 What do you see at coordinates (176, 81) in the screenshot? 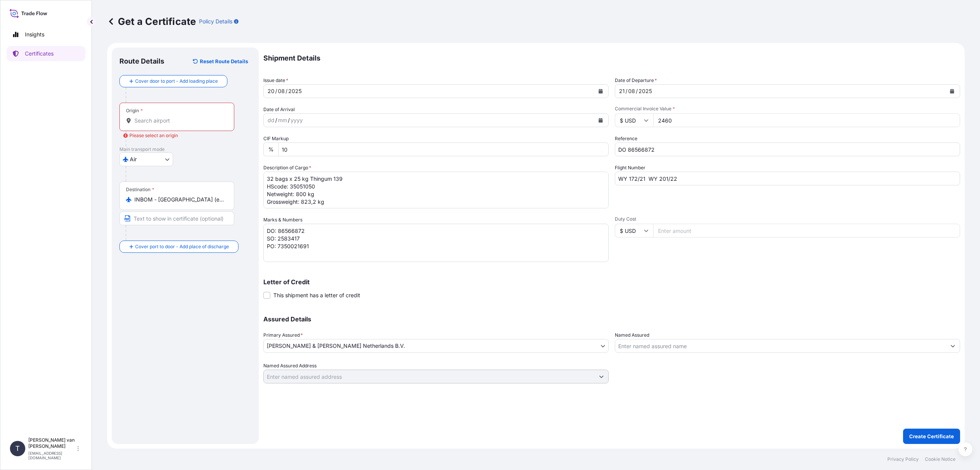
I see `span: Cover door to port - Add loading place` at bounding box center [176, 81].